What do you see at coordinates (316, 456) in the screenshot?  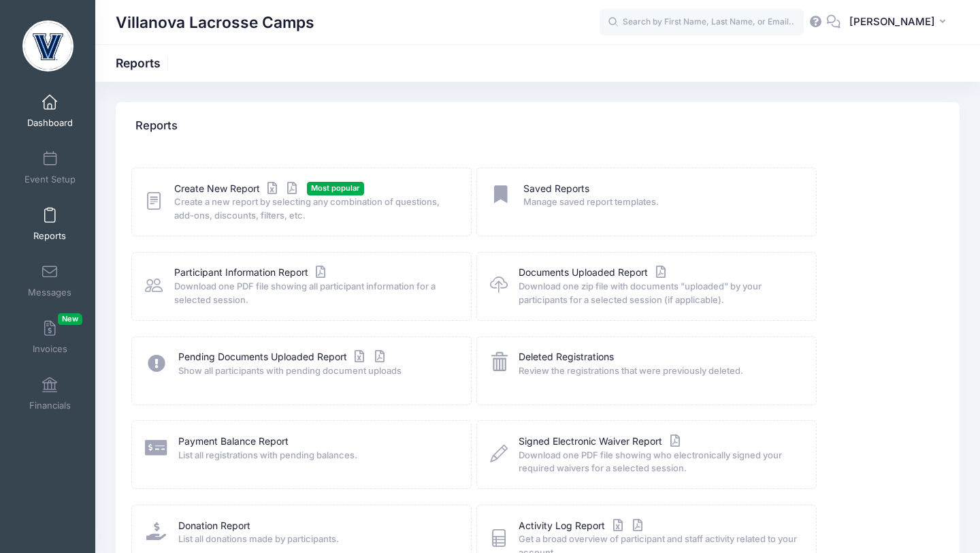 I see `span: List all registrations with pending balances.` at bounding box center [316, 456].